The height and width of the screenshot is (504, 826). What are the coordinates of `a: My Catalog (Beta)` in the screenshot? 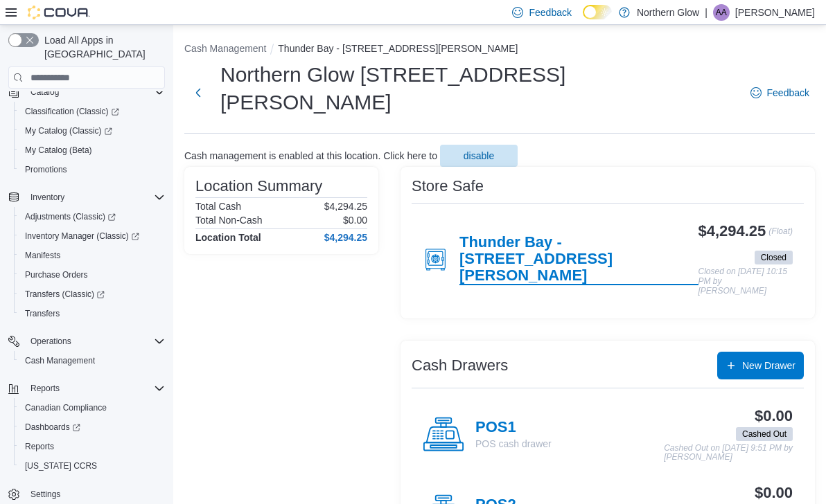 It's located at (58, 151).